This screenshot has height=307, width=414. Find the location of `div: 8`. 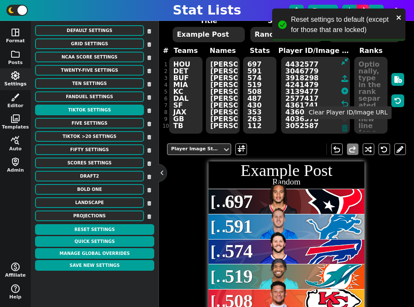

div: 8 is located at coordinates (165, 112).